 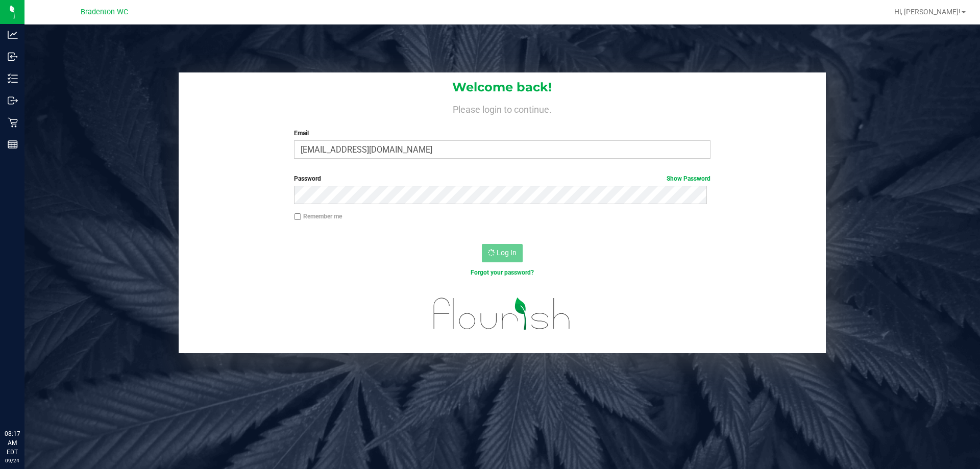 What do you see at coordinates (502, 253) in the screenshot?
I see `button: Log In` at bounding box center [502, 253].